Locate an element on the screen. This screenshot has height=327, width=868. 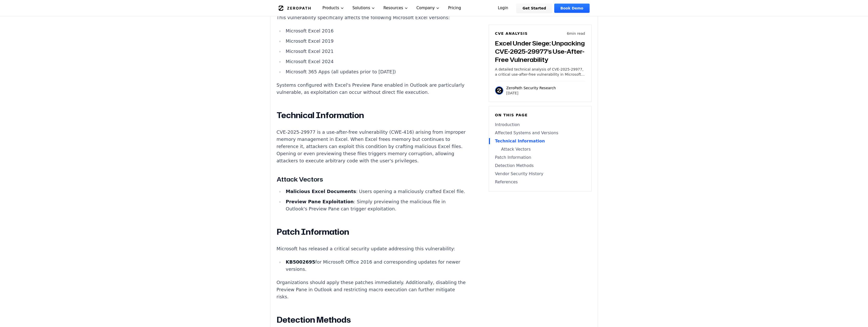
a: Detection Methods is located at coordinates (540, 166).